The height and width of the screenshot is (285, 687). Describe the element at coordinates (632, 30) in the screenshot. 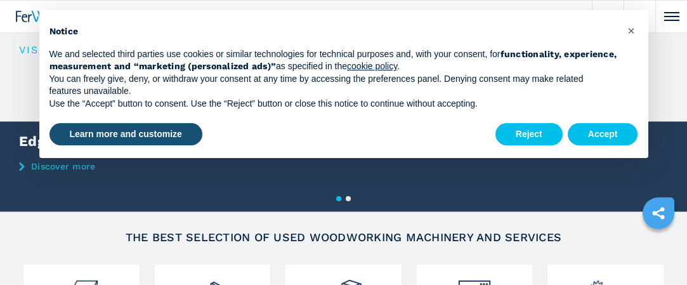

I see `button: Close this notice` at that location.